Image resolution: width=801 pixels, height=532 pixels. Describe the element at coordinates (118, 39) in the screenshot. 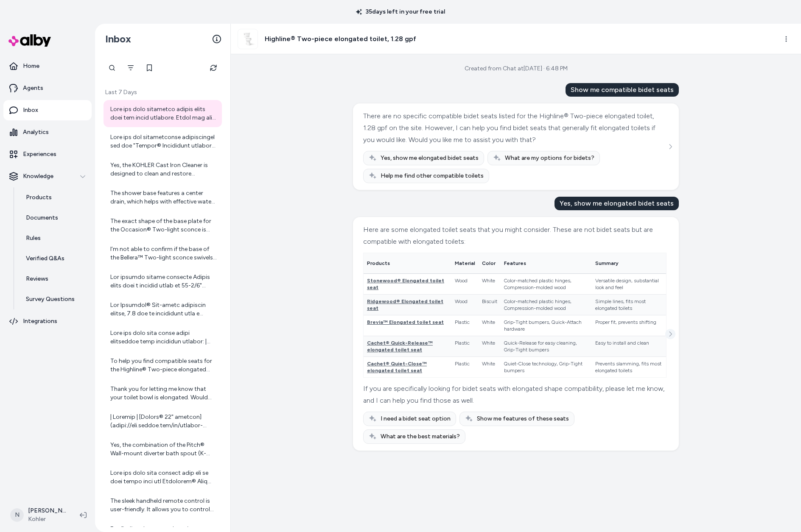

I see `h2: Inbox` at that location.